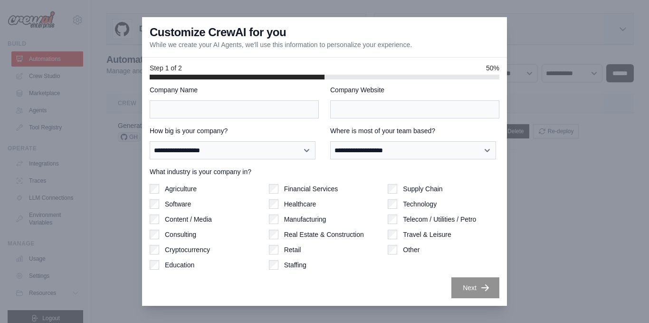  Describe the element at coordinates (440, 219) in the screenshot. I see `label: Telecom / Utilities / Petro` at that location.